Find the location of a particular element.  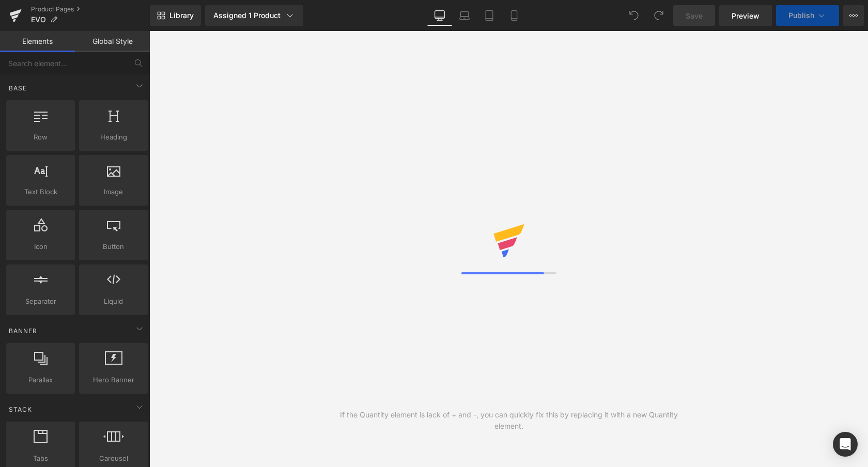

span: Heading is located at coordinates (114, 137).